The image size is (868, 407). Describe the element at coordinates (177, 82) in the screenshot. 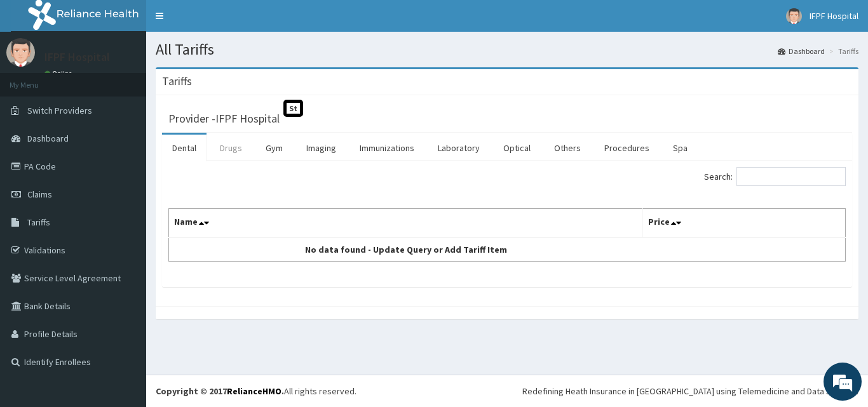

I see `h3: Tariffs` at that location.